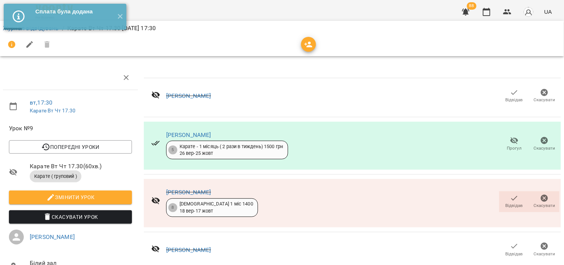  I want to click on button: Прогул, so click(514, 144).